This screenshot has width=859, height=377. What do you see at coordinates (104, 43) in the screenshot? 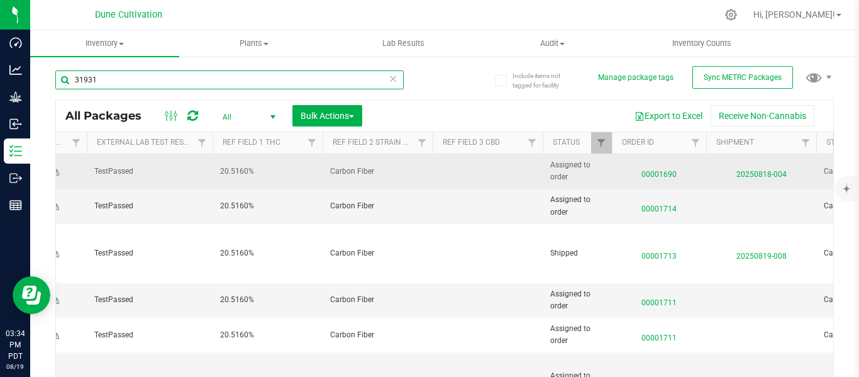
I see `span: Inventory` at bounding box center [104, 43].